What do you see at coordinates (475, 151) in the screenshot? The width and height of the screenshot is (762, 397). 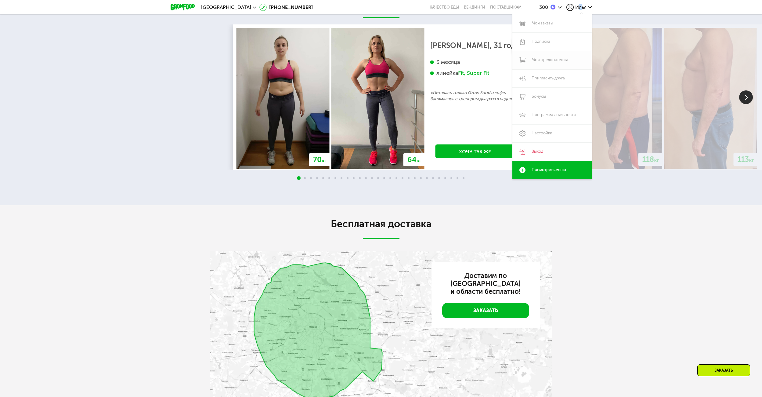 I see `a: Хочу так же` at bounding box center [475, 151].